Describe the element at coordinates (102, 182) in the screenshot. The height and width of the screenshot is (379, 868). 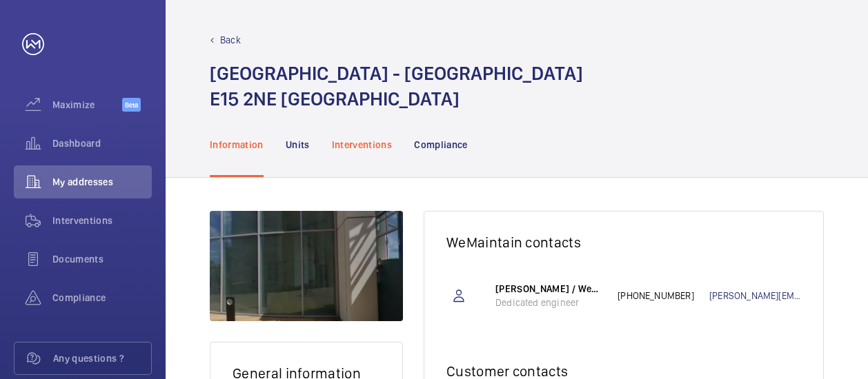
I see `span: My addresses` at that location.